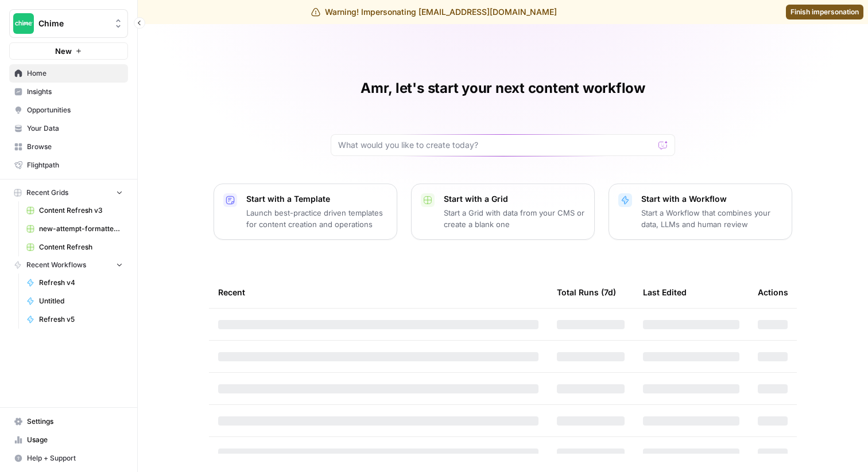 The height and width of the screenshot is (472, 868). I want to click on a: Your Data, so click(69, 129).